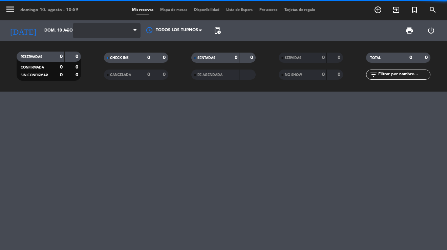  What do you see at coordinates (49, 10) in the screenshot?
I see `div: domingo 10. agosto - 10:59` at bounding box center [49, 10].